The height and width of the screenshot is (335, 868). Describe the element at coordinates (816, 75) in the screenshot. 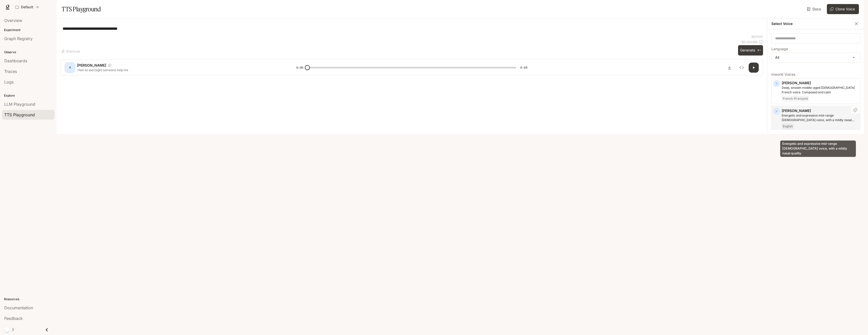

I see `p: Inworld Voices` at that location.